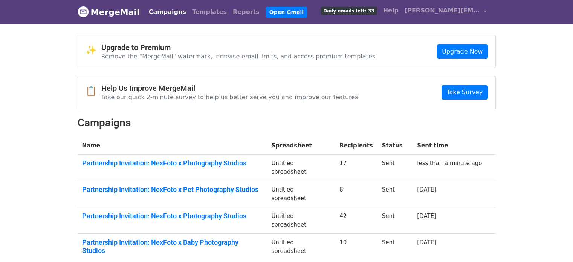  What do you see at coordinates (554, 244) in the screenshot?
I see `div: 聊天小组件` at bounding box center [554, 244].